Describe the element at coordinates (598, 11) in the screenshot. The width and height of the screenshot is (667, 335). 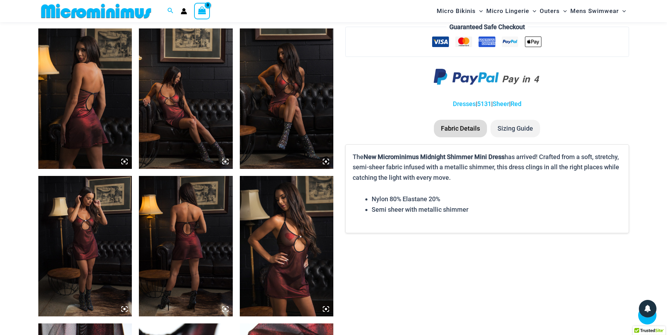
I see `a: Mens SwimwearMenu ToggleMenu Toggle` at that location.